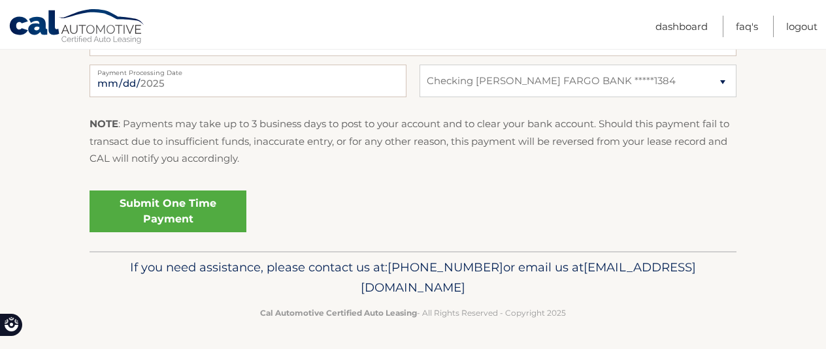 The image size is (826, 349). What do you see at coordinates (77, 27) in the screenshot?
I see `a: Cal Automotive` at bounding box center [77, 27].